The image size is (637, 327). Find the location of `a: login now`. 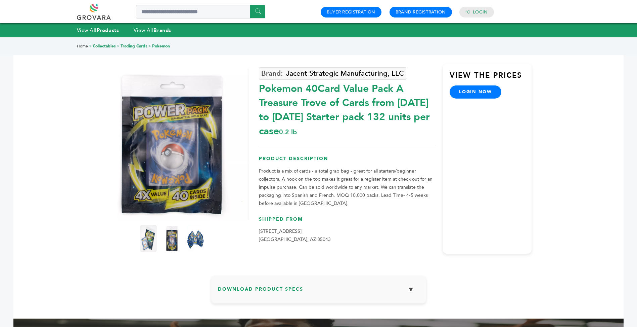

a: login now is located at coordinates (476, 92).